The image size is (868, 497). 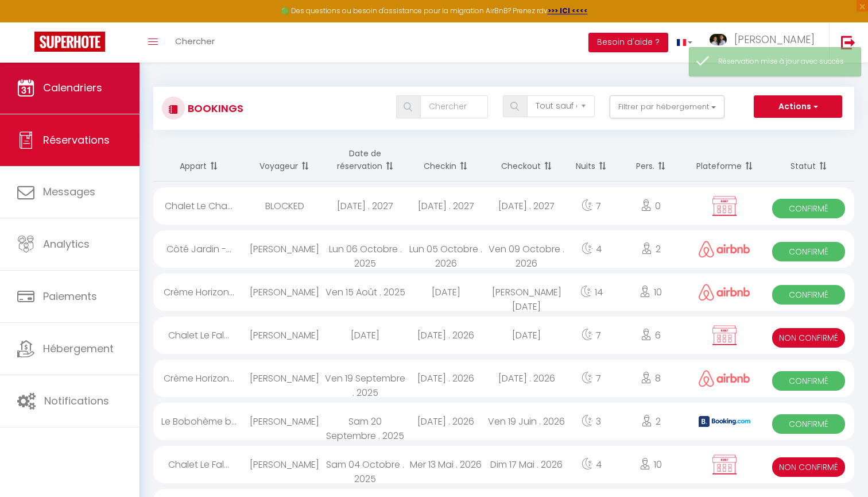 I want to click on th: Sort by booking date, so click(x=365, y=160).